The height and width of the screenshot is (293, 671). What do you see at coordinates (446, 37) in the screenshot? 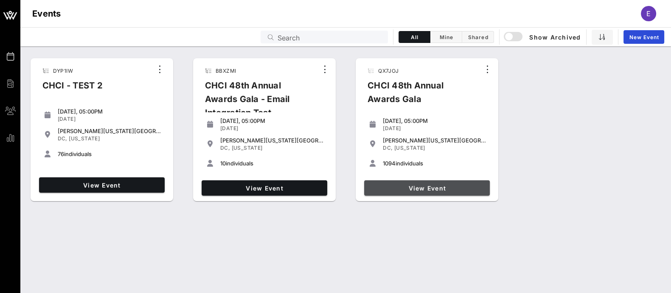
I see `button: Mine` at bounding box center [446, 37].